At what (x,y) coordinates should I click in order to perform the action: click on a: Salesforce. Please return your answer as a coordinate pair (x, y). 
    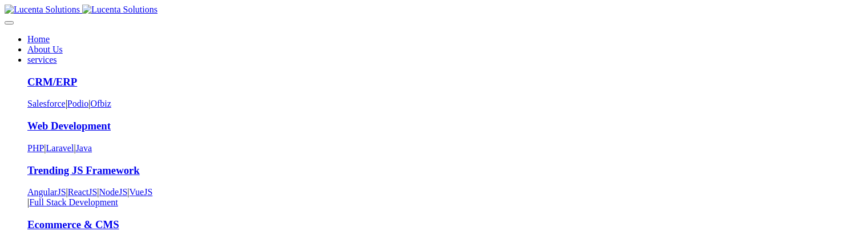
    Looking at the image, I should click on (47, 103).